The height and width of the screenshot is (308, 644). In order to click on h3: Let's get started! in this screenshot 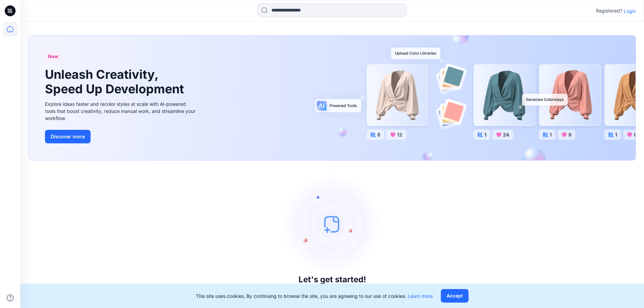, I will do `click(332, 279)`.